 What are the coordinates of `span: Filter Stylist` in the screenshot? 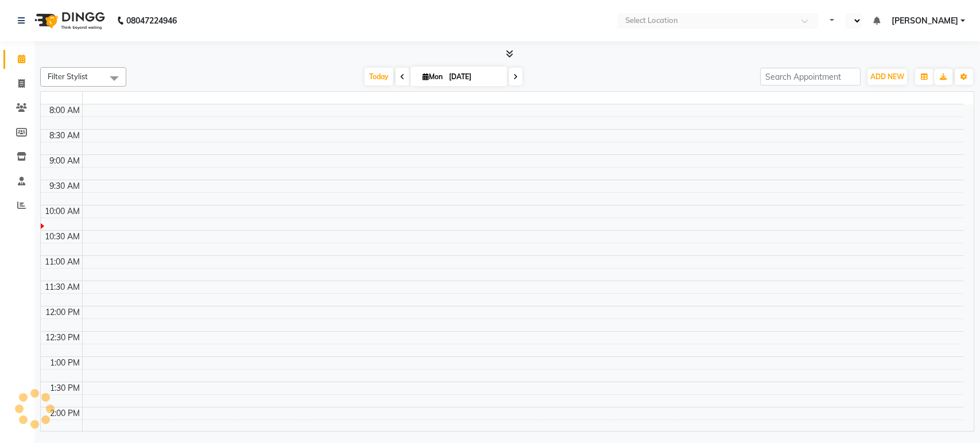 It's located at (68, 76).